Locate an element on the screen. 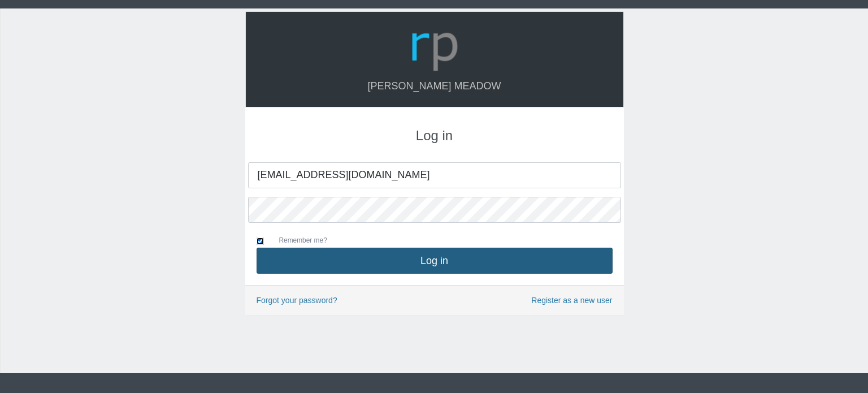  label: Remember me? is located at coordinates (297, 242).